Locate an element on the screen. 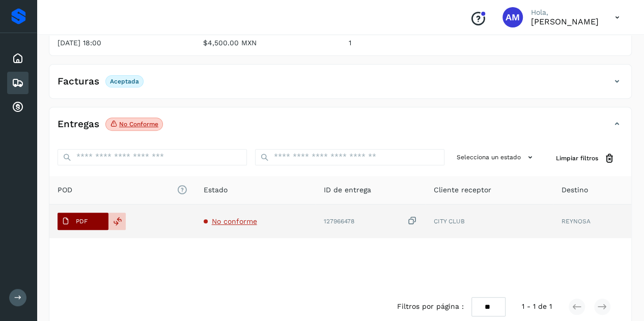  span: No conforme is located at coordinates (234, 222).